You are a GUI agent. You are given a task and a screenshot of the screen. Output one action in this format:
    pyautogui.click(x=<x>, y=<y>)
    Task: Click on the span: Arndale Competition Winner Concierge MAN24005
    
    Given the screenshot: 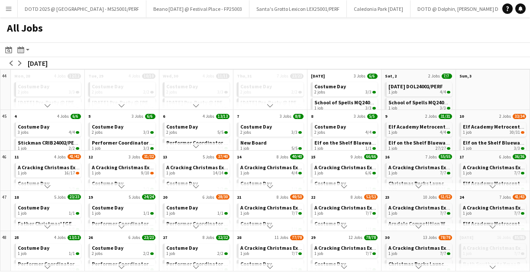 What is the action you would take?
    pyautogui.click(x=448, y=223)
    